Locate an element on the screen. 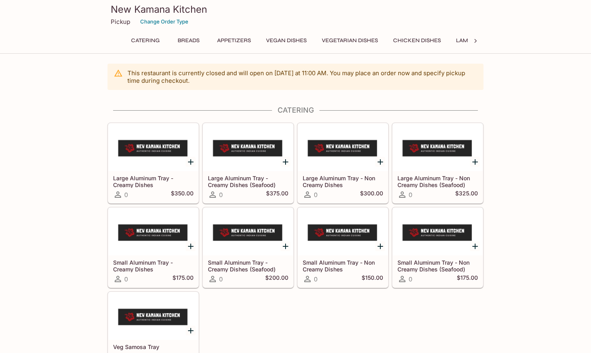 The image size is (591, 353). div: Small Aluminum Tray - Non Creamy Dishes is located at coordinates (343, 232).